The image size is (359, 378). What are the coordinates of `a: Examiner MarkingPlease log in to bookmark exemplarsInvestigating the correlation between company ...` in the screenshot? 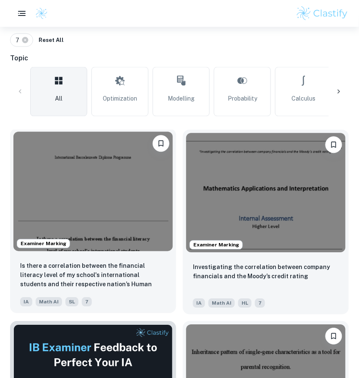 It's located at (266, 222).